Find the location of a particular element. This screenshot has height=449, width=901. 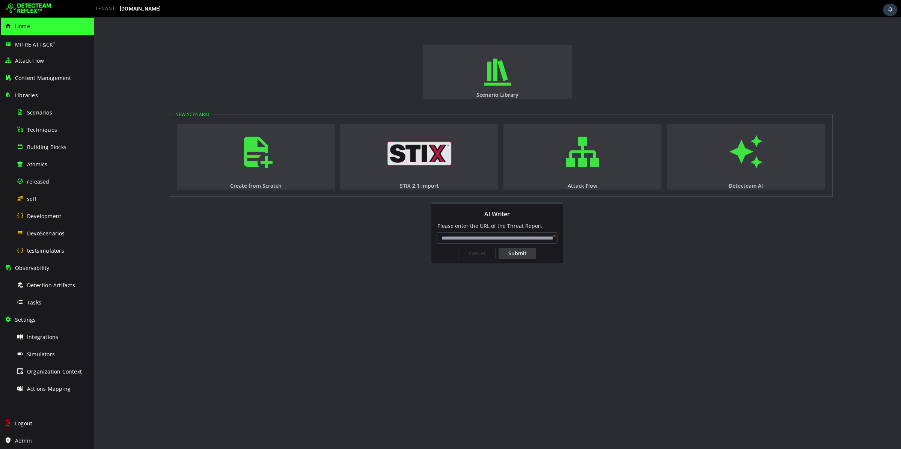

span: Scenarios is located at coordinates (39, 112).